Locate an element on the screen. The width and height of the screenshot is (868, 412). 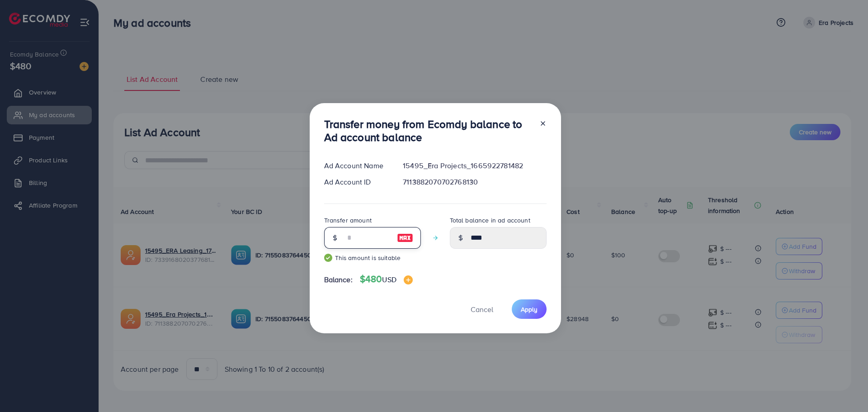
div: Ad Account Name is located at coordinates (356, 166).